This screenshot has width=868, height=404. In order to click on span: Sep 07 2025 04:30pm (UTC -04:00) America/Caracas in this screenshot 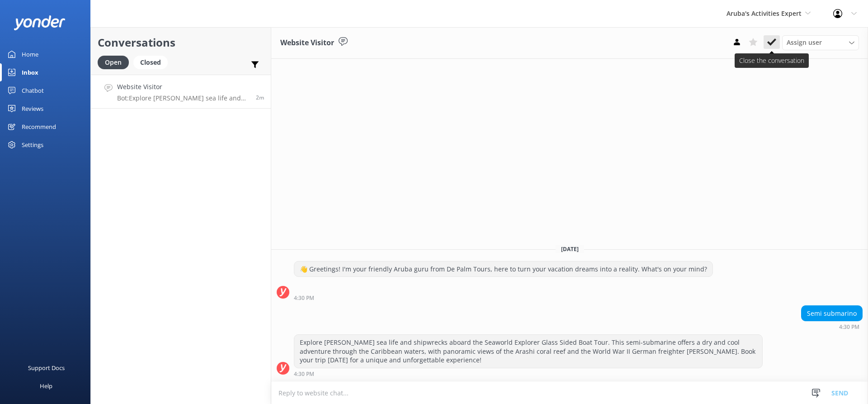, I will do `click(260, 97)`.